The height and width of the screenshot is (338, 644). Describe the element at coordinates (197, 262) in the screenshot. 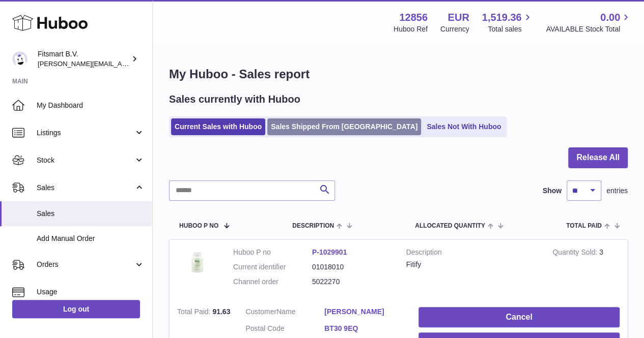

I see `img: 128561739542540.png` at that location.